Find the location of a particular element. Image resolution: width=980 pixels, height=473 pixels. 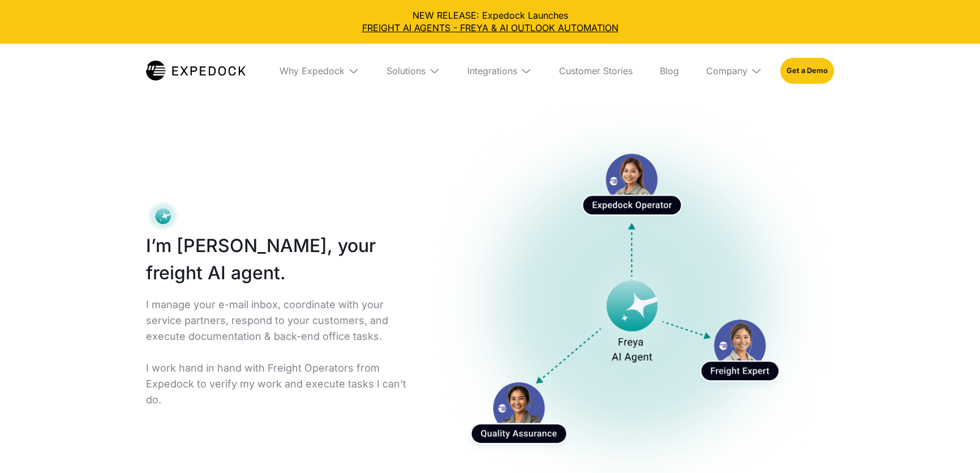

div: NEW RELEASE: Expedock Launches is located at coordinates (490, 22).